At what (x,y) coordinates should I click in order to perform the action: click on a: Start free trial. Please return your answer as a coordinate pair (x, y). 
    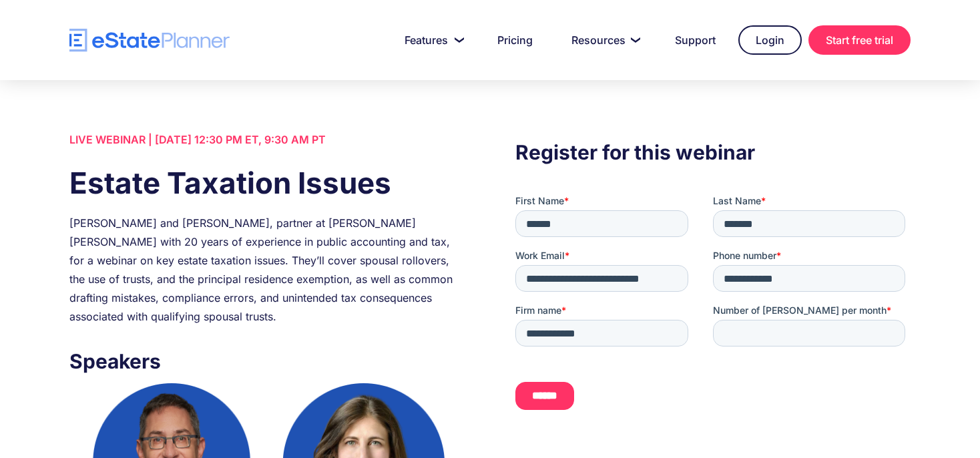
    Looking at the image, I should click on (859, 40).